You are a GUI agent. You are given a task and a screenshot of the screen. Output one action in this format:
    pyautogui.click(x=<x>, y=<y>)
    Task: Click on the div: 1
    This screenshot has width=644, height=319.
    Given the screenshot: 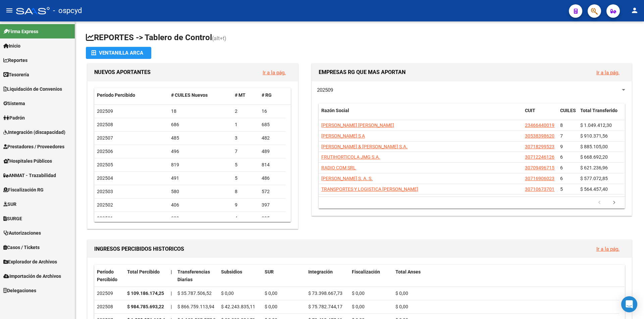 What is the action you would take?
    pyautogui.click(x=246, y=124)
    